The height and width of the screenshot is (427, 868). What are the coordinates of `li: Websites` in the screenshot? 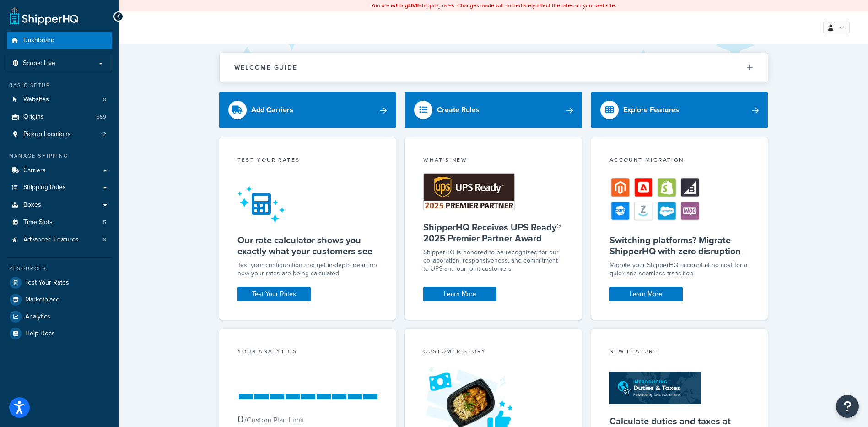 It's located at (60, 99).